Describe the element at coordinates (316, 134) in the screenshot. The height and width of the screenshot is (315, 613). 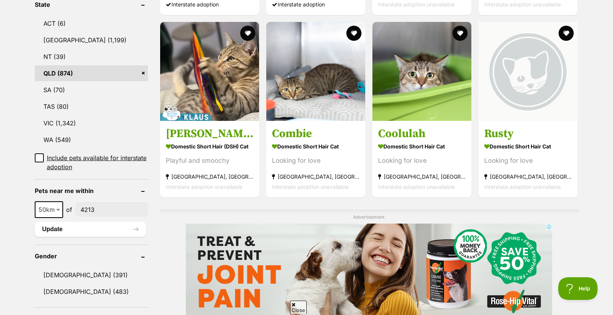
I see `h3: Combie` at that location.